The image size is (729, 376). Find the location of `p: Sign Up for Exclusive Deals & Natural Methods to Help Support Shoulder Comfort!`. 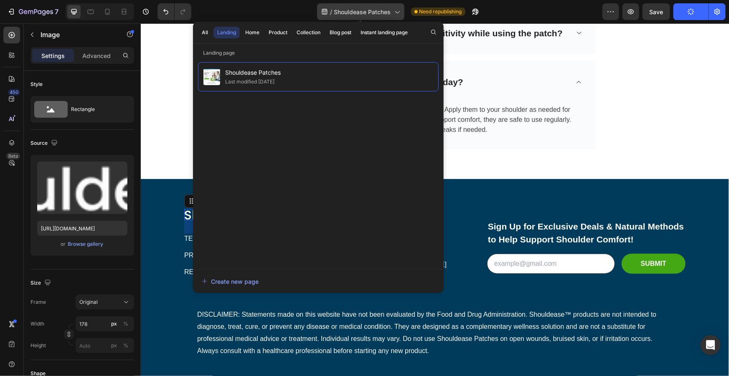

p: Sign Up for Exclusive Deals & Natural Methods to Help Support Shoulder Comfort! is located at coordinates (445, 210).